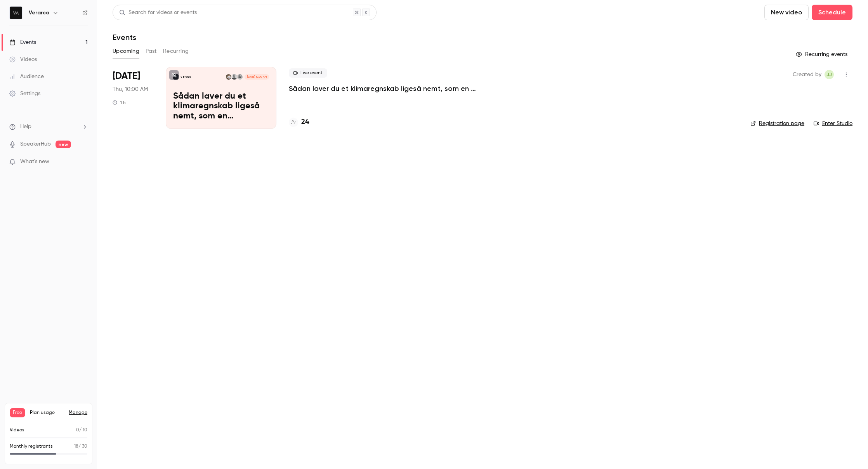  Describe the element at coordinates (124, 37) in the screenshot. I see `h1: Events` at that location.